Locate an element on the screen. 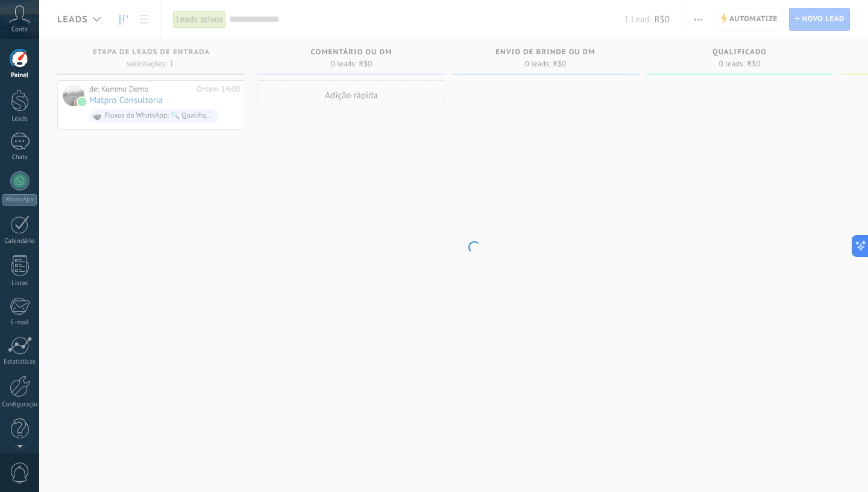 The height and width of the screenshot is (492, 868). div: Leads is located at coordinates (20, 119).